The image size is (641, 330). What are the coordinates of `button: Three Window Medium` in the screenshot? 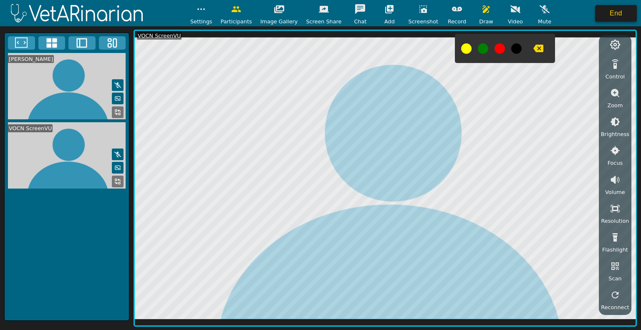 It's located at (112, 43).